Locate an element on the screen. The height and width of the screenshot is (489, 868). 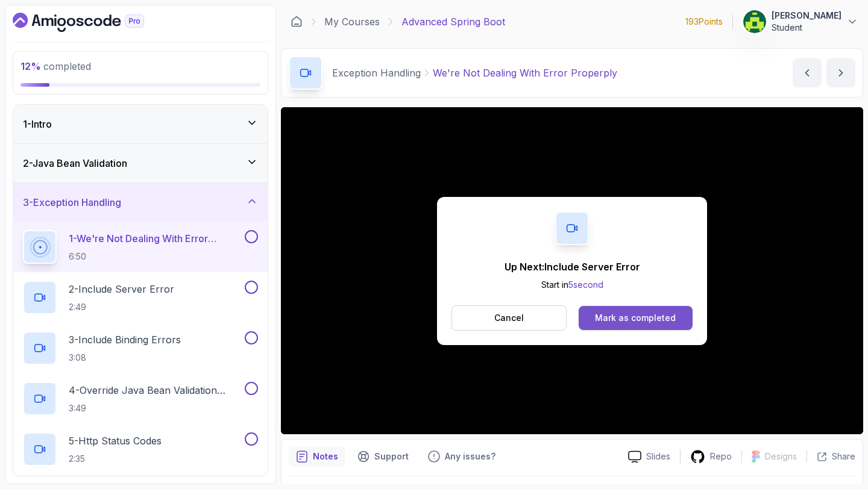
button: previous content is located at coordinates (807, 73).